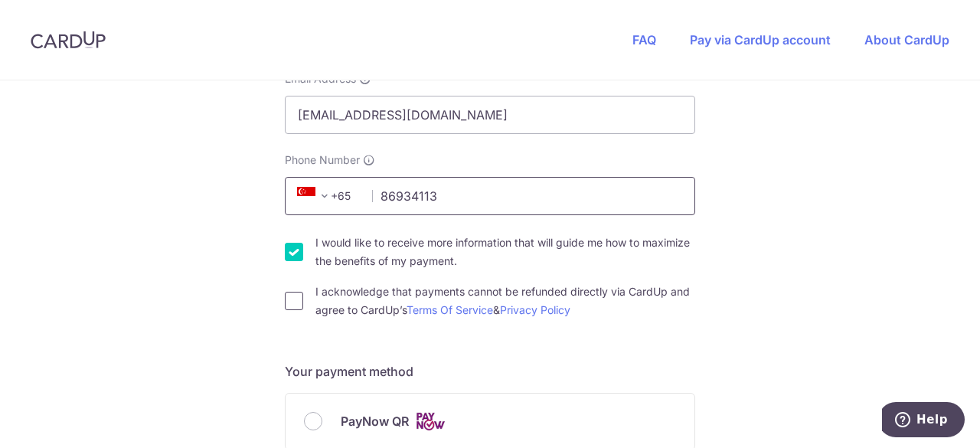 The image size is (980, 448). What do you see at coordinates (643, 40) in the screenshot?
I see `a: FAQ` at bounding box center [643, 40].